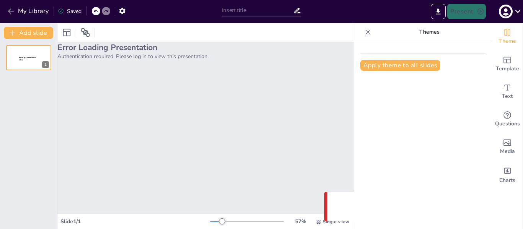  What do you see at coordinates (507, 41) in the screenshot?
I see `span: Theme` at bounding box center [507, 41].